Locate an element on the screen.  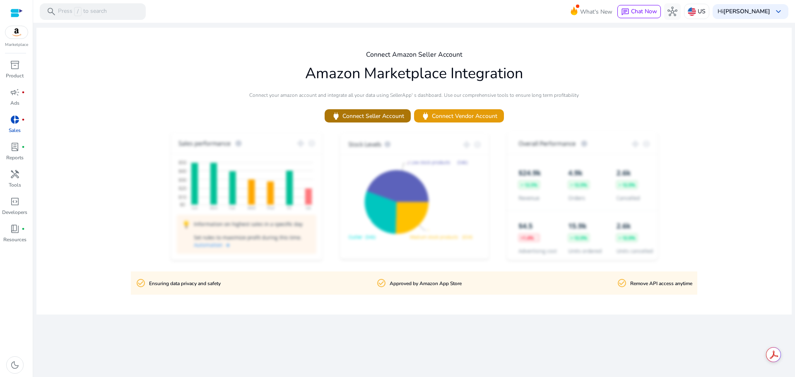
span: search is located at coordinates (51, 12).